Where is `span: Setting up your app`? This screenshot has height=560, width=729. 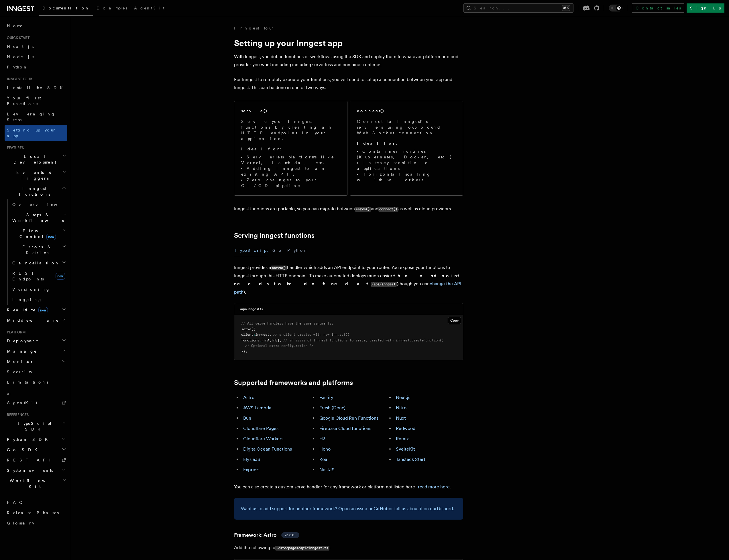
span: Setting up your app is located at coordinates (32, 133).